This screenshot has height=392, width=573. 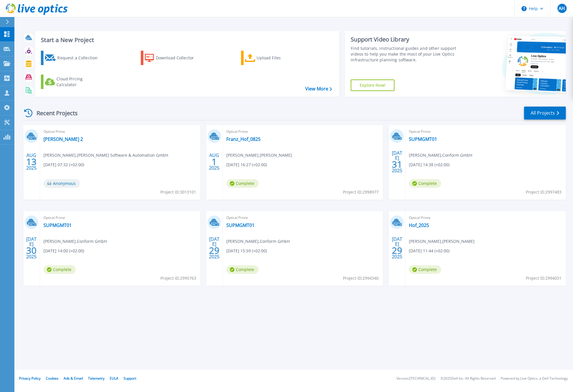 What do you see at coordinates (534, 378) in the screenshot?
I see `li: Powered by Live Optics, a Dell Technology` at bounding box center [534, 378].